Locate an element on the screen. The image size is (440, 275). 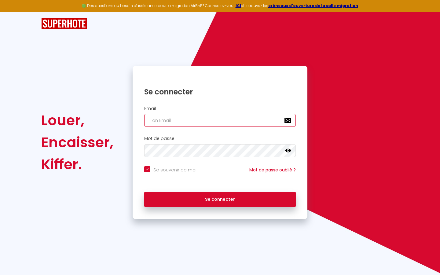
img: SuperHote logo is located at coordinates (64, 24).